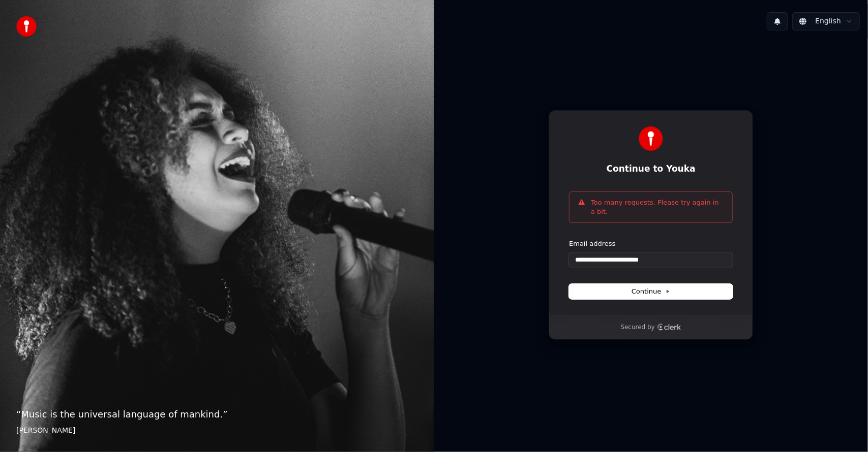 Image resolution: width=868 pixels, height=452 pixels. I want to click on img: Youka, so click(651, 139).